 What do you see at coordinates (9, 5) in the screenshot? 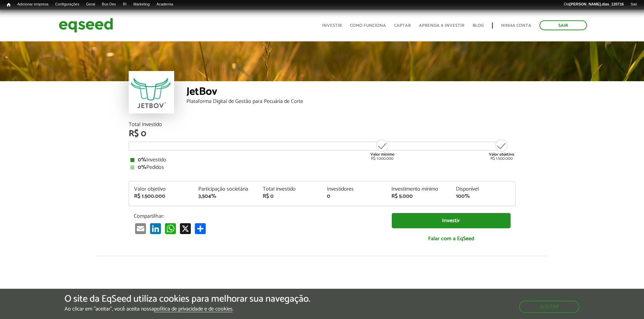
I see `a: Início` at bounding box center [9, 5].